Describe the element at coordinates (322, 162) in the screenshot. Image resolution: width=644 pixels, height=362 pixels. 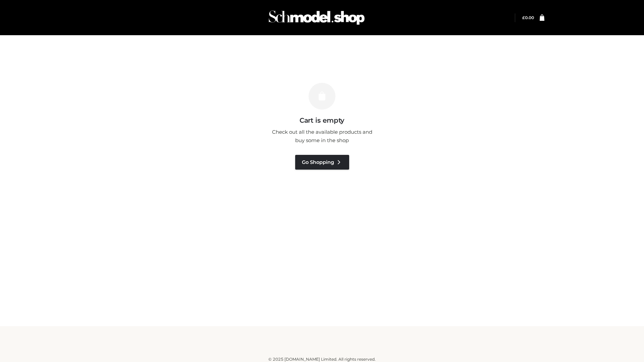
I see `a: Go Shopping` at that location.